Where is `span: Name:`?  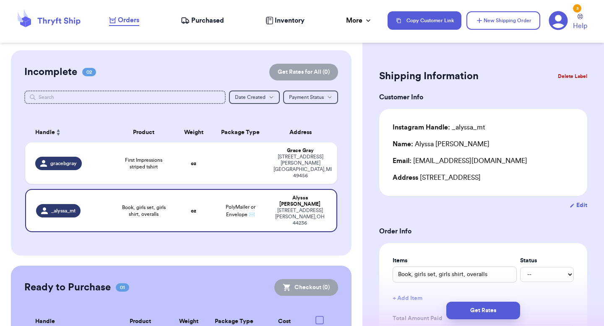
span: Name: is located at coordinates (402, 144).